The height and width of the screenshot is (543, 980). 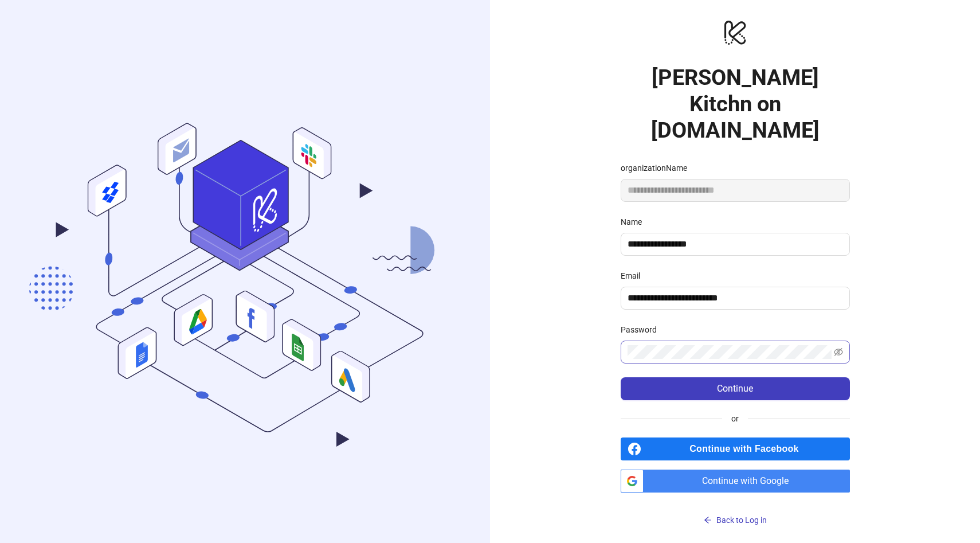 I want to click on button: Back to Log in, so click(x=735, y=519).